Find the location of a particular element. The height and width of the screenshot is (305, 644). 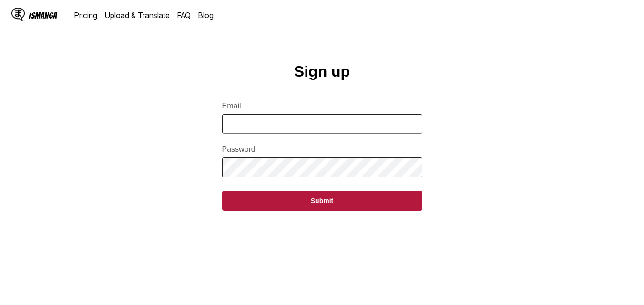

h1: Sign up is located at coordinates (321, 72).